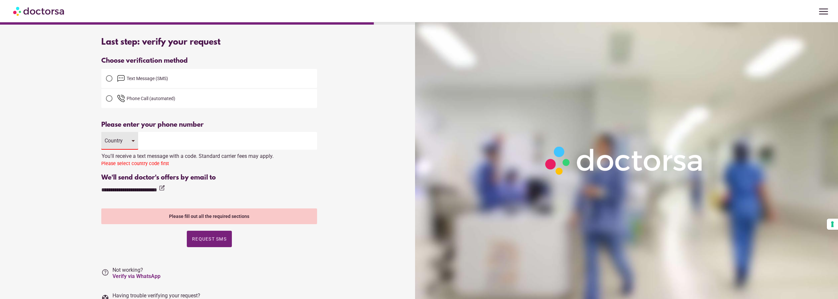 The width and height of the screenshot is (838, 299). Describe the element at coordinates (209, 42) in the screenshot. I see `div: Last step: verify your request` at that location.